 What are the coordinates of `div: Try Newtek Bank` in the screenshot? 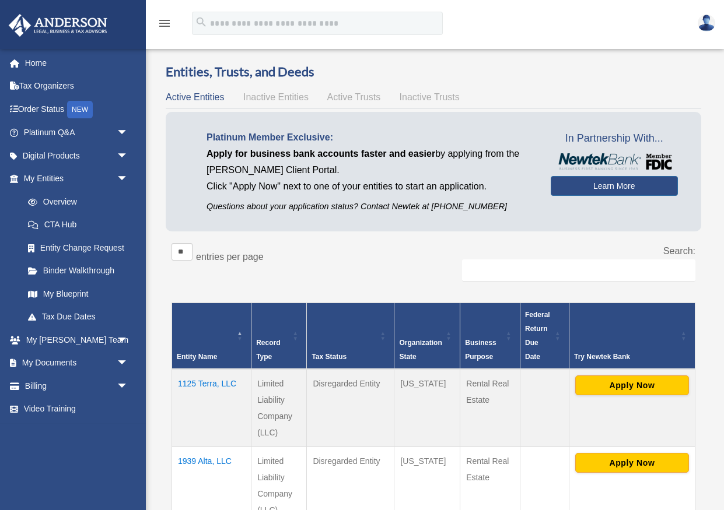 It's located at (625, 357).